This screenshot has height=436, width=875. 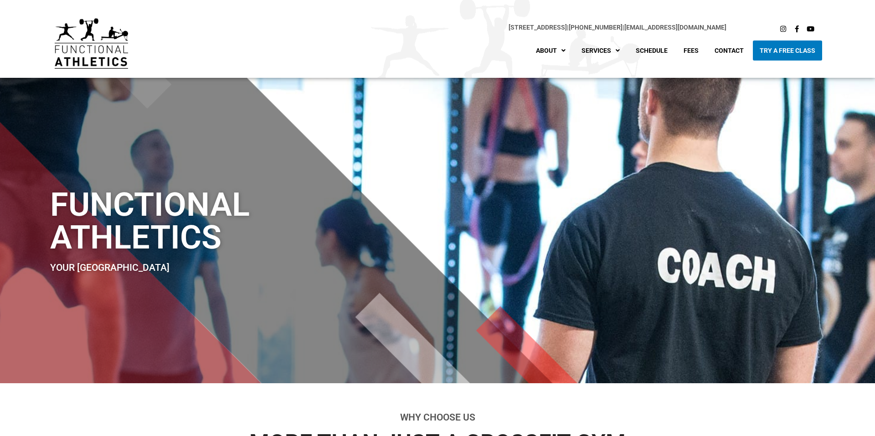 What do you see at coordinates (652, 51) in the screenshot?
I see `a: Schedule` at bounding box center [652, 51].